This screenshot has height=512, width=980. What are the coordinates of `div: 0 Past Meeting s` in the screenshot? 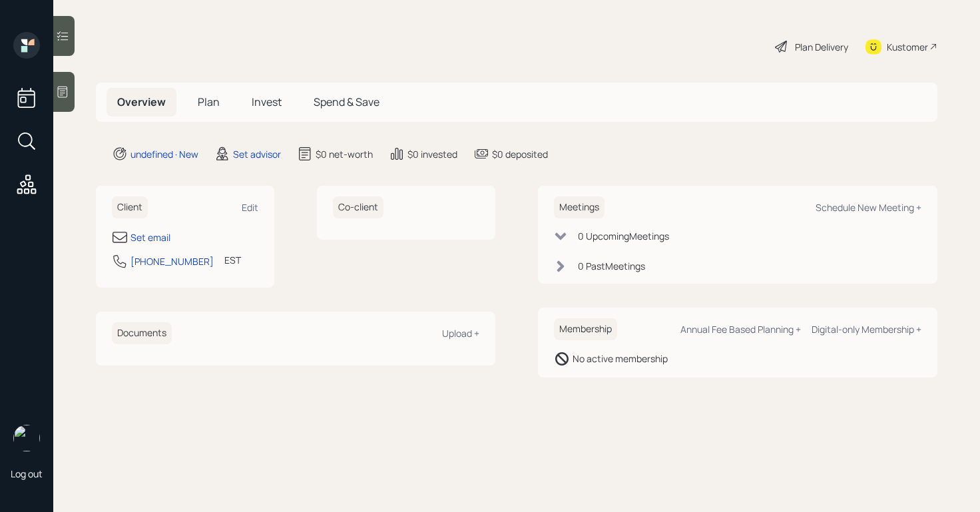 It's located at (612, 266).